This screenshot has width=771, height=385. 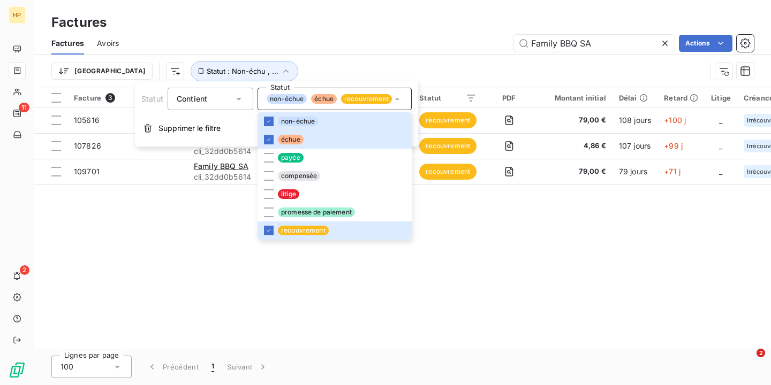 What do you see at coordinates (221, 166) in the screenshot?
I see `span: Family BBQ SA` at bounding box center [221, 166].